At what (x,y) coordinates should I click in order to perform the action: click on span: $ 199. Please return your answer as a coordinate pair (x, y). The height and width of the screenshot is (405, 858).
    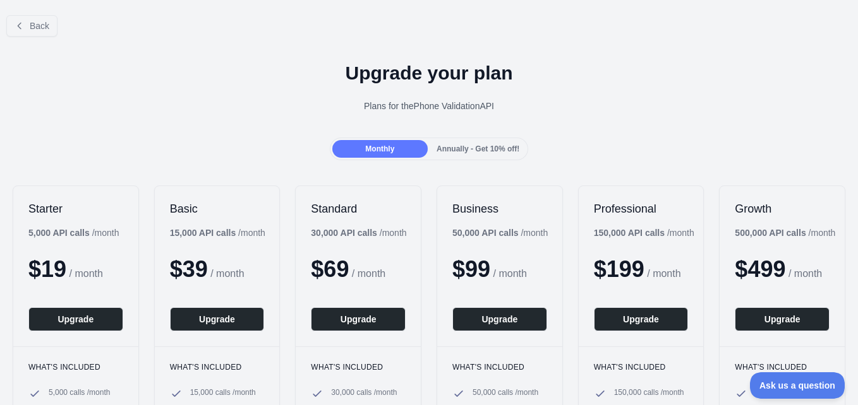
    Looking at the image, I should click on (619, 269).